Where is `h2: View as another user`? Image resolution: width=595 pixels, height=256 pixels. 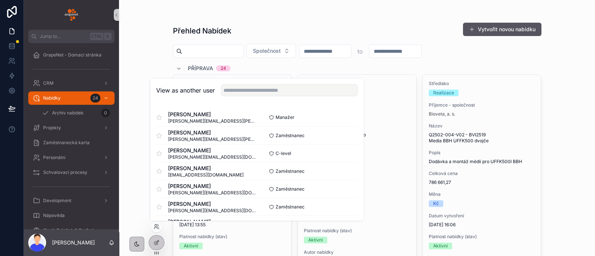
h2: View as another user is located at coordinates (186, 90).